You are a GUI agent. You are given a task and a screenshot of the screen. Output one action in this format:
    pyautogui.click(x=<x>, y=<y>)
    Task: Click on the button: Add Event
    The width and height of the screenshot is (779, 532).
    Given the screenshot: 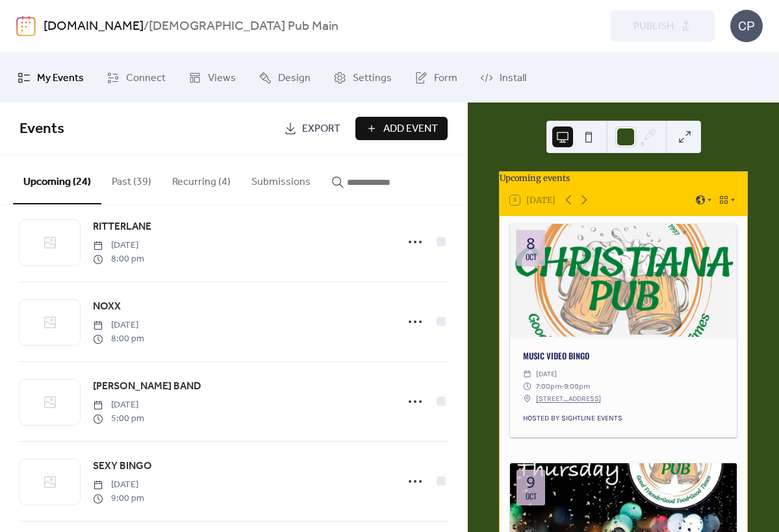 What is the action you would take?
    pyautogui.click(x=402, y=129)
    